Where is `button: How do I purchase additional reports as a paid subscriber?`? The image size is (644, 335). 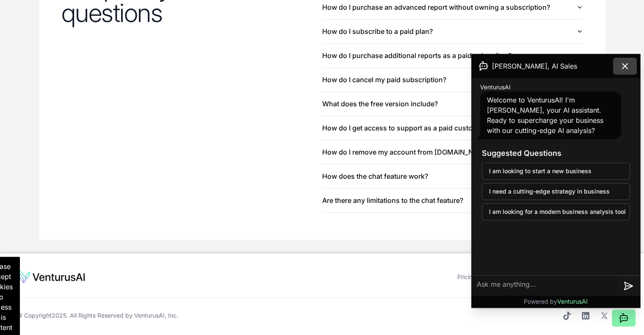 button: How do I purchase additional reports as a paid subscriber? is located at coordinates (453, 55).